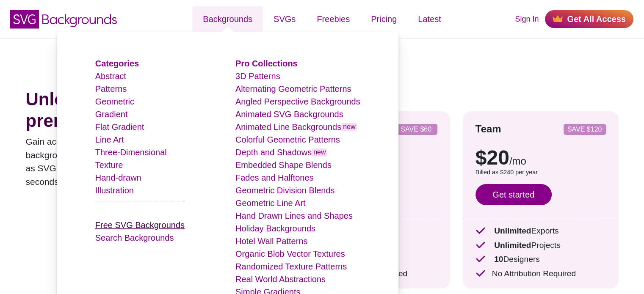 This screenshot has width=644, height=294. I want to click on a: Gradient, so click(111, 114).